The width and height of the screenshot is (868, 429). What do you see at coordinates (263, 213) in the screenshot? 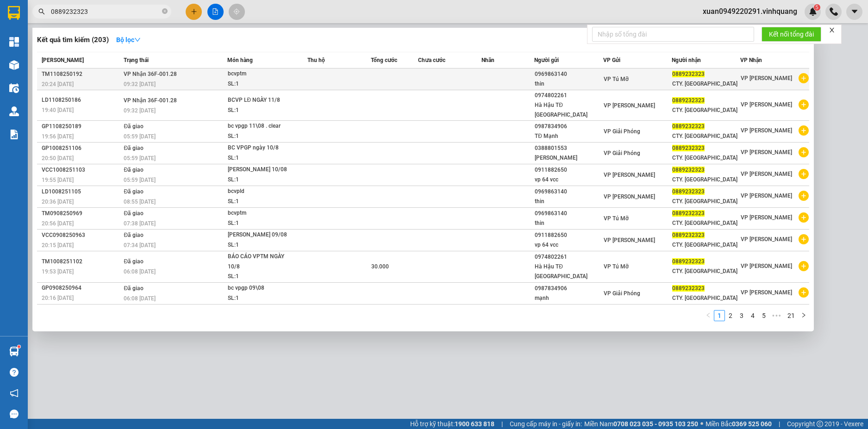
I see `div: bcvptm` at bounding box center [263, 213].